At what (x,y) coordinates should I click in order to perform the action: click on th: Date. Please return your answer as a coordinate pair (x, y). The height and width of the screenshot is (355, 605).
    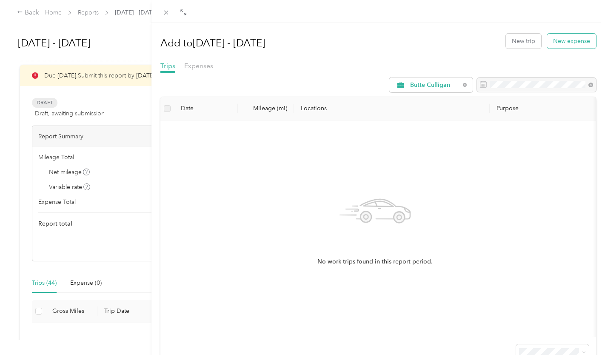
    Looking at the image, I should click on (206, 109).